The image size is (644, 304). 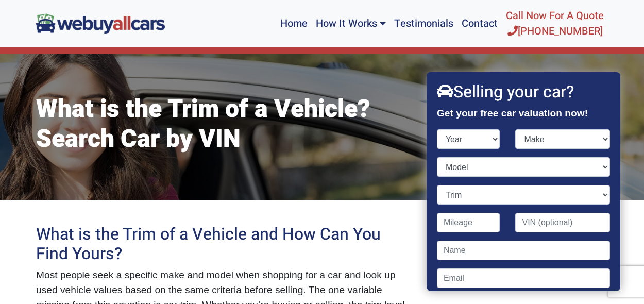 I want to click on h1: What is the Trim of a Vehicle? Search Car by VIN, so click(x=224, y=124).